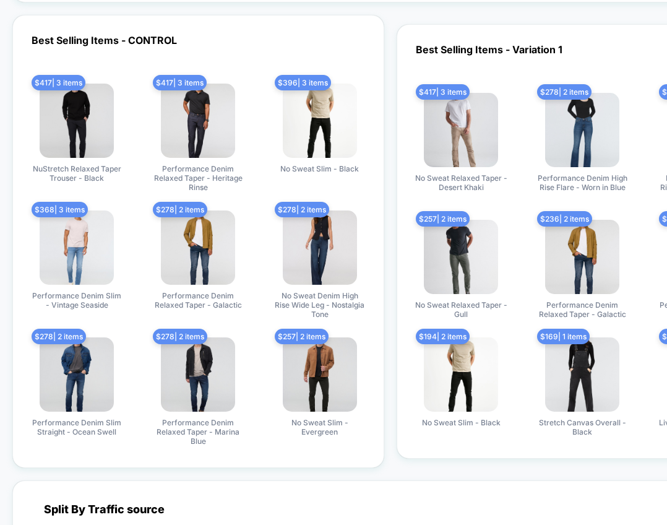 The width and height of the screenshot is (667, 525). What do you see at coordinates (582, 183) in the screenshot?
I see `span: Performance Denim High Rise Flare - Worn in Blue` at bounding box center [582, 183].